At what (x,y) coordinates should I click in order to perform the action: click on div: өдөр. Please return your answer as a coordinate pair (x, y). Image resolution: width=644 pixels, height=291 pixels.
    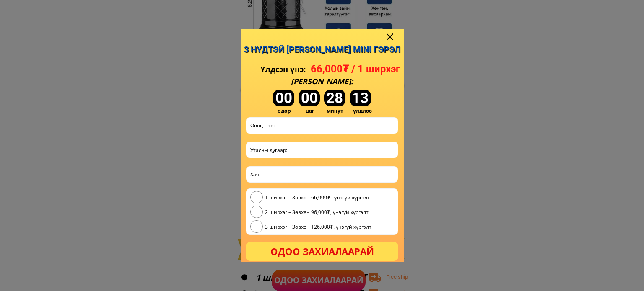
    Looking at the image, I should click on (284, 111).